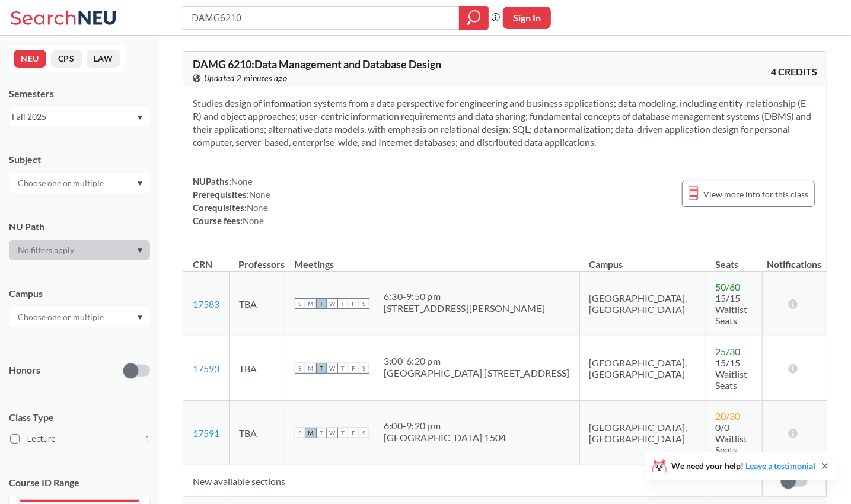 This screenshot has width=851, height=504. Describe the element at coordinates (80, 439) in the screenshot. I see `label: Lecture` at that location.